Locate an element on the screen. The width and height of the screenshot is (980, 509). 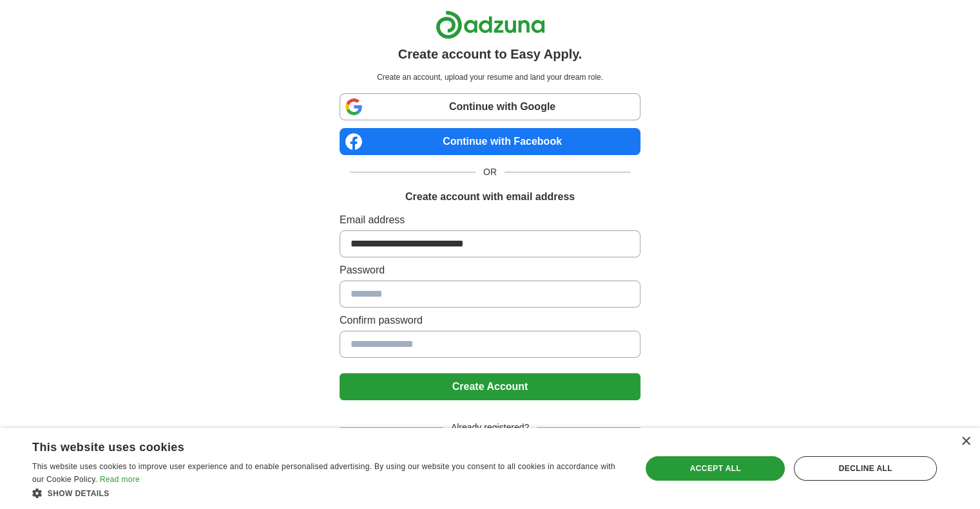
span: Show details is located at coordinates (78, 494).